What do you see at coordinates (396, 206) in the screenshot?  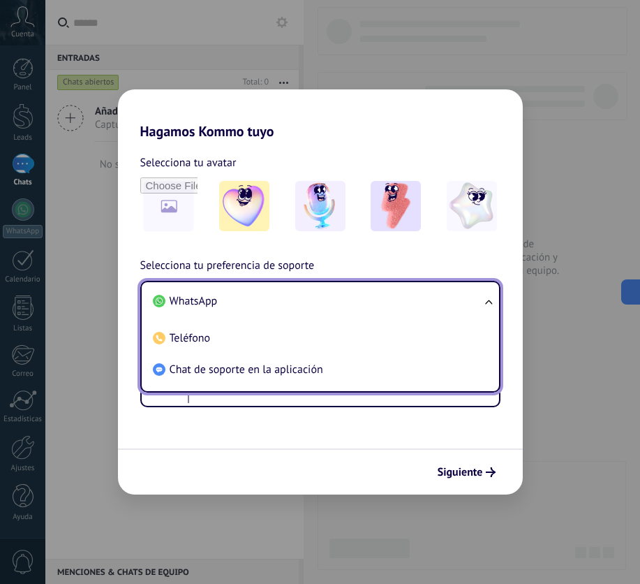 I see `img: -3.jpeg` at bounding box center [396, 206].